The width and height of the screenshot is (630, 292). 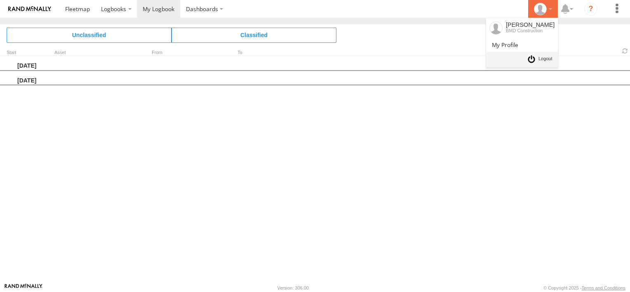 I want to click on div: From, so click(x=181, y=53).